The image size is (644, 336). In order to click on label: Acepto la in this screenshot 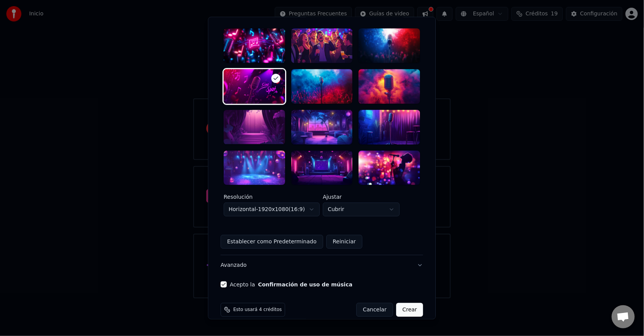, I will do `click(291, 285)`.